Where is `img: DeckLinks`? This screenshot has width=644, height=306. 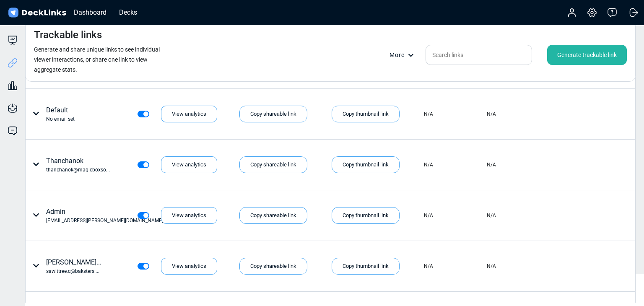
img: DeckLinks is located at coordinates (37, 12).